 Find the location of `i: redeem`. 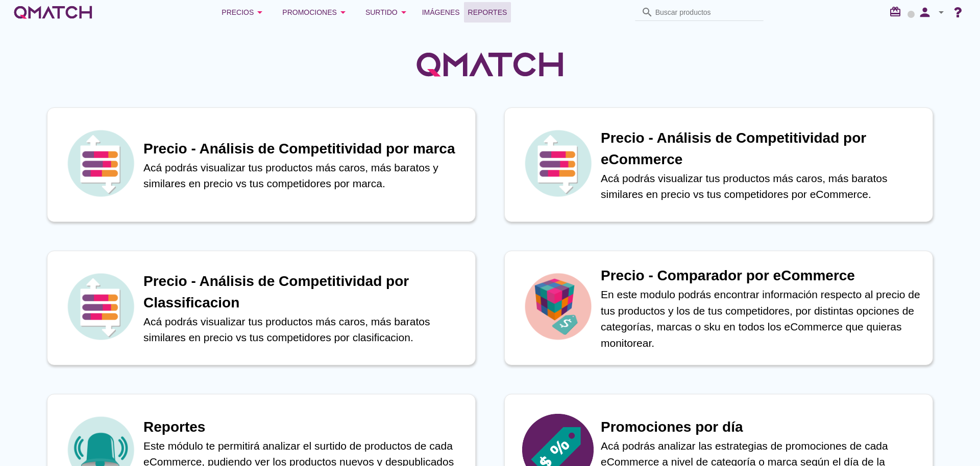

i: redeem is located at coordinates (897, 11).